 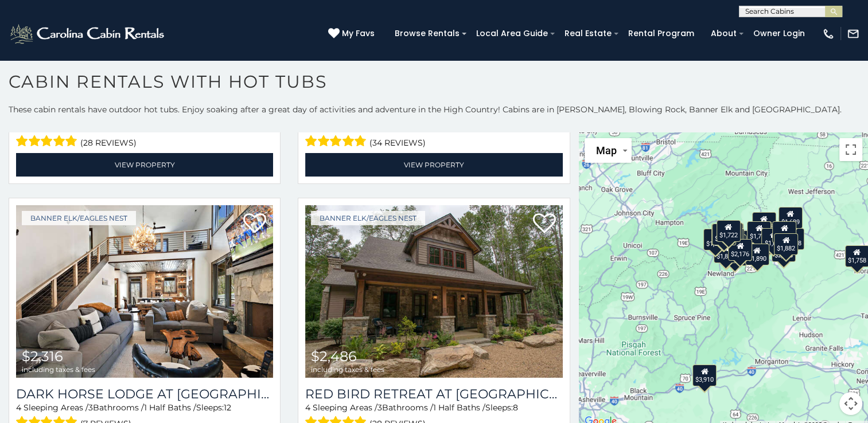 I want to click on button: Map camera controls, so click(x=851, y=404).